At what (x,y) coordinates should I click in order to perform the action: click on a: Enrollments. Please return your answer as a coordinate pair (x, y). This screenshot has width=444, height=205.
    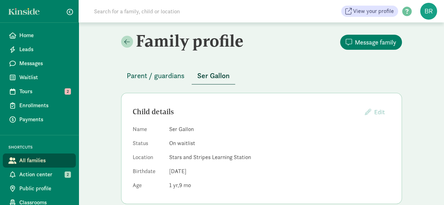
    Looking at the image, I should click on (39, 106).